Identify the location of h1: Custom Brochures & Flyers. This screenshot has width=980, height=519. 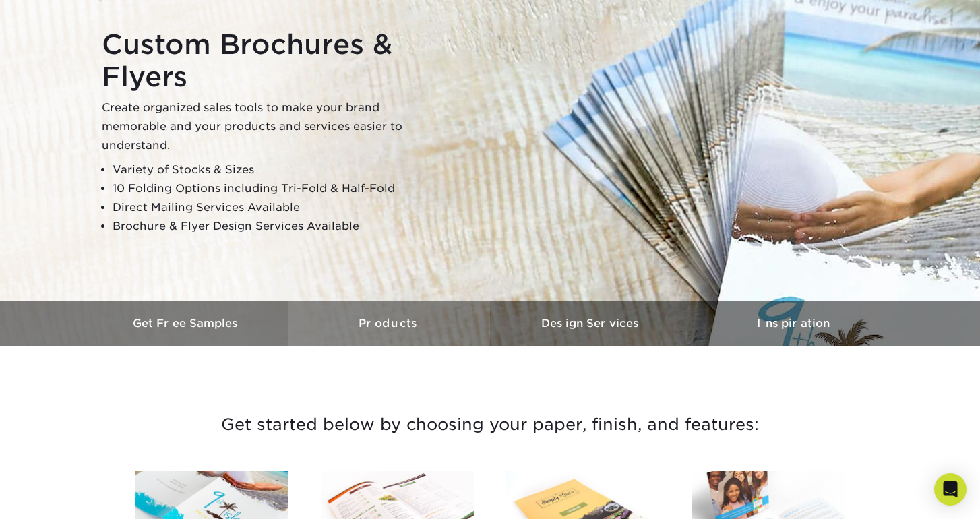
(270, 61).